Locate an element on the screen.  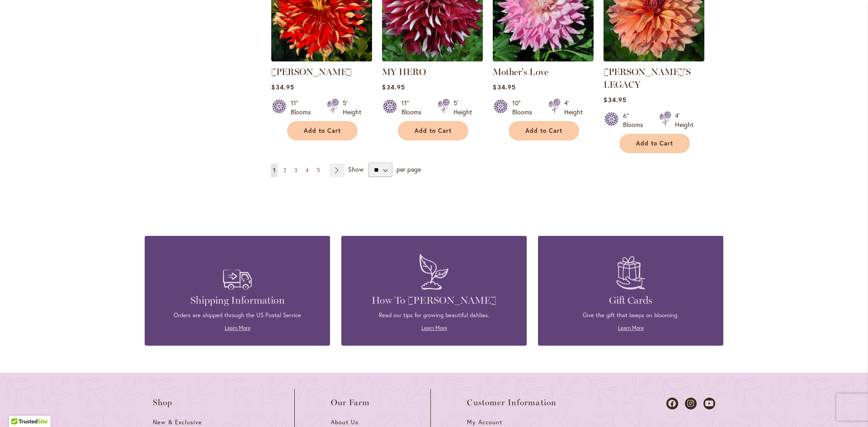
span: My Account is located at coordinates (484, 422).